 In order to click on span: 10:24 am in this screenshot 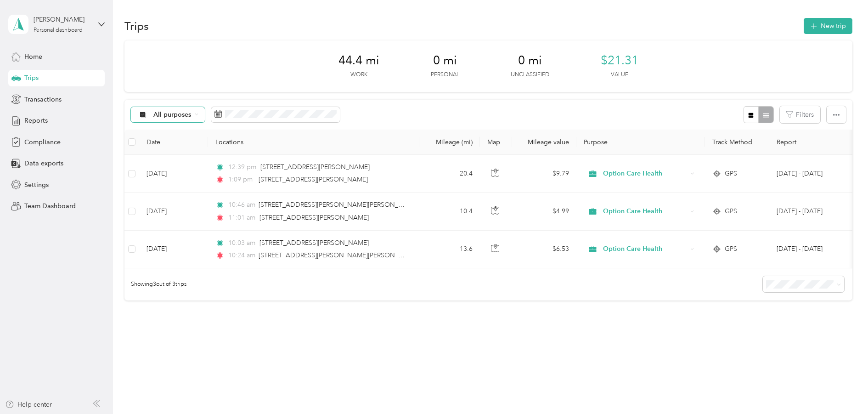, I will do `click(241, 255)`.